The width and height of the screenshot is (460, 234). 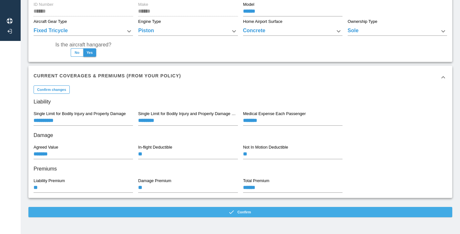 What do you see at coordinates (149, 22) in the screenshot?
I see `label: Engine Type` at bounding box center [149, 22].